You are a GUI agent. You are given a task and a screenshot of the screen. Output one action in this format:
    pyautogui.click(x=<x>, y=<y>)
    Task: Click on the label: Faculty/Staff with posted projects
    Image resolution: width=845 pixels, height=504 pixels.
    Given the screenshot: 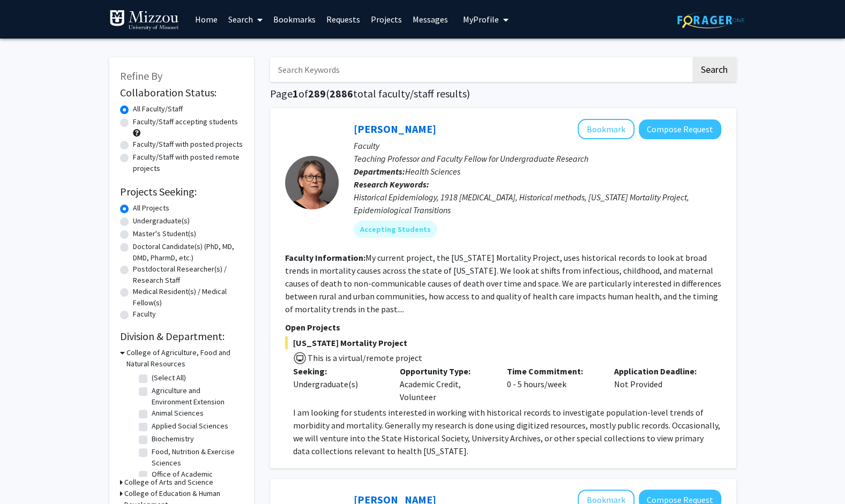 What is the action you would take?
    pyautogui.click(x=187, y=144)
    